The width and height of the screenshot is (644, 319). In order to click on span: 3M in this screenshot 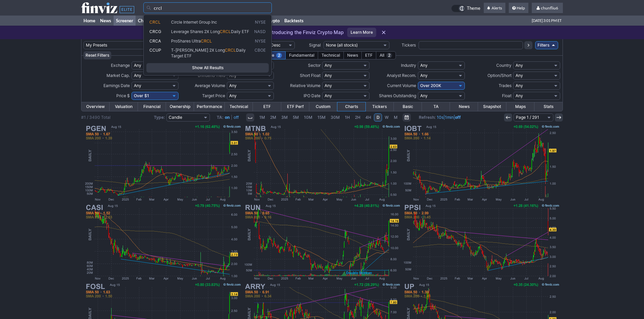, I will do `click(284, 117)`.